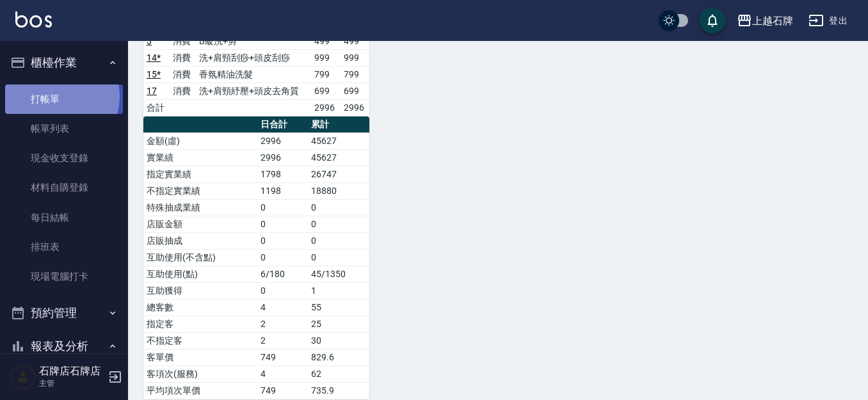  I want to click on th: 累計, so click(339, 124).